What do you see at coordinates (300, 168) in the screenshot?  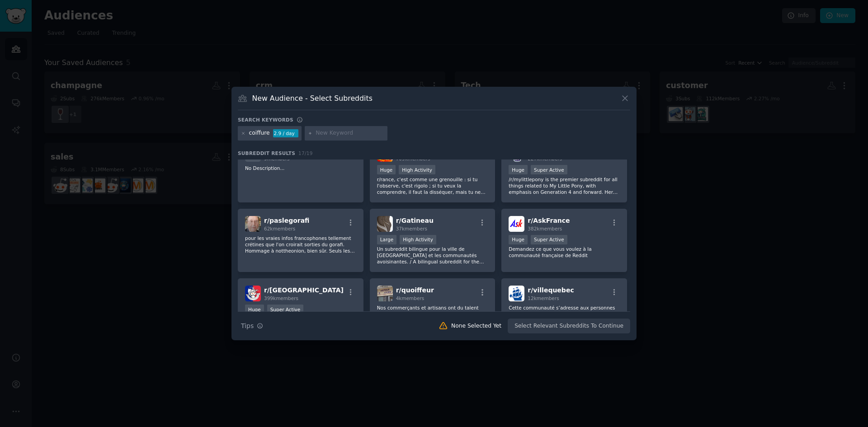 I see `p: No Description...` at bounding box center [300, 168].